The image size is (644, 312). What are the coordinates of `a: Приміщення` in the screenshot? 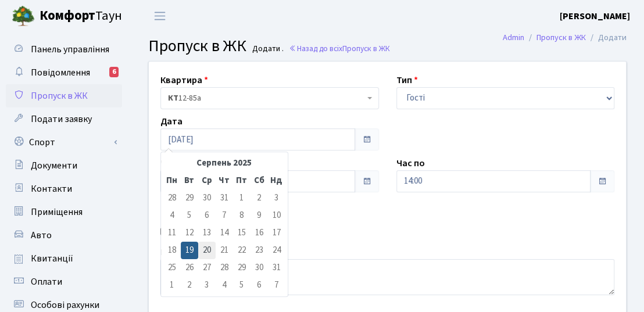 It's located at (64, 213).